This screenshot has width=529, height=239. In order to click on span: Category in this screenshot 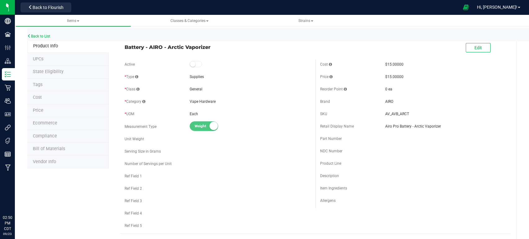, I will do `click(135, 102)`.